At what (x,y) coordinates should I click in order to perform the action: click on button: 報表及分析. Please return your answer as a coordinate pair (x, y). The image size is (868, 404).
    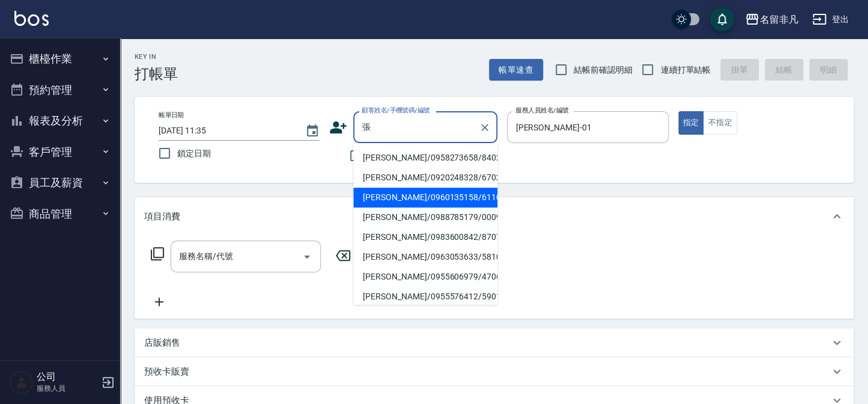
    Looking at the image, I should click on (60, 121).